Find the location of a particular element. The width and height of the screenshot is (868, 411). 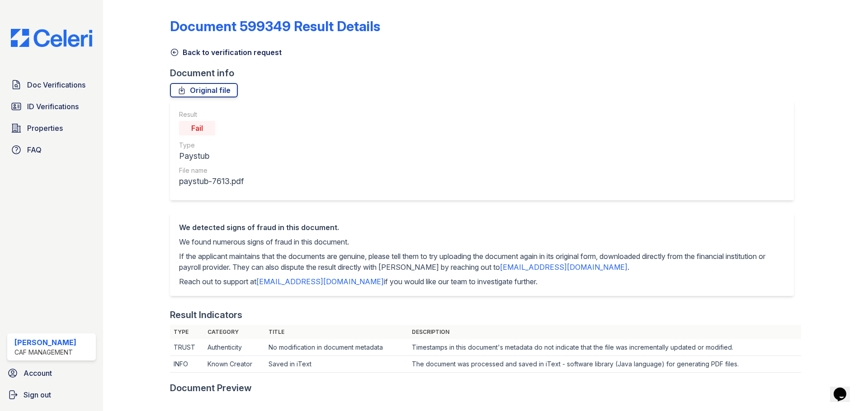

span: Doc Verifications is located at coordinates (56, 85).